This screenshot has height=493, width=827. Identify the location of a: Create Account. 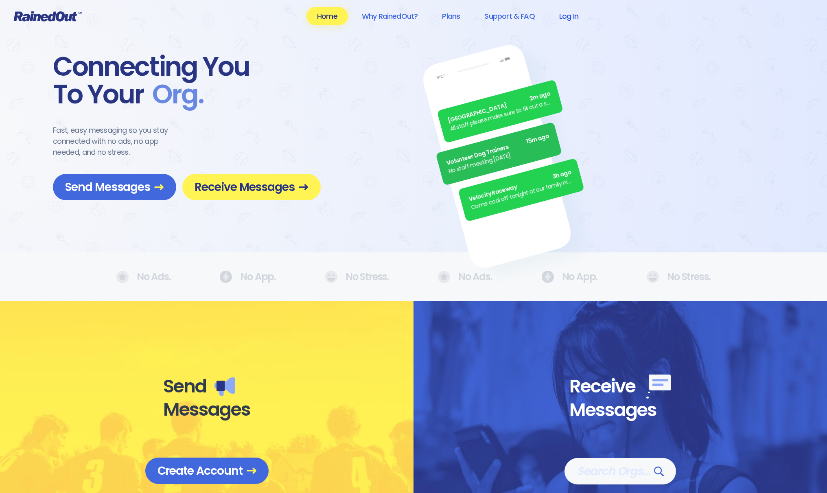
(207, 471).